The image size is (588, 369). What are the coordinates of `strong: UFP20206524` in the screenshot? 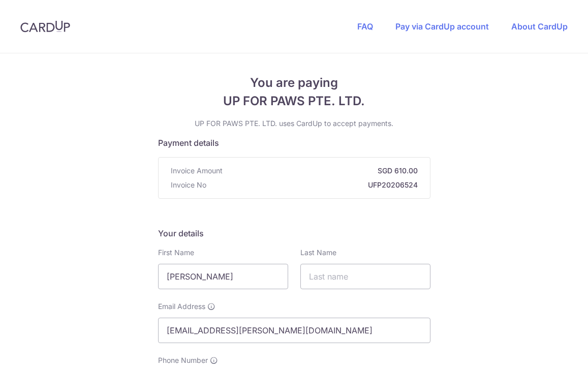 It's located at (314, 185).